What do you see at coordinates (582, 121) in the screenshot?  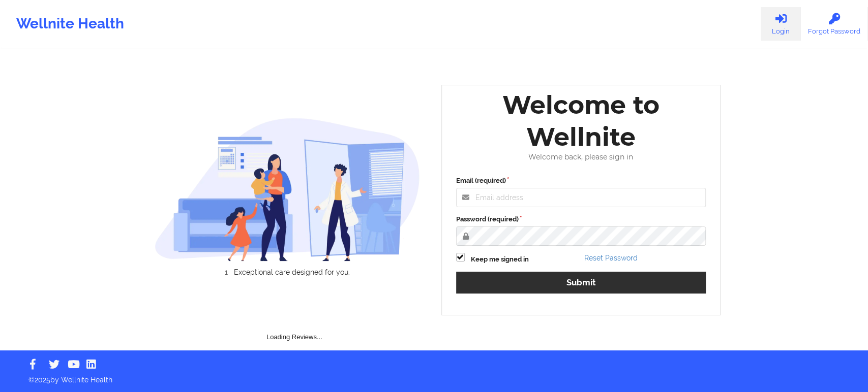 I see `div: Welcome to Wellnite` at bounding box center [582, 121].